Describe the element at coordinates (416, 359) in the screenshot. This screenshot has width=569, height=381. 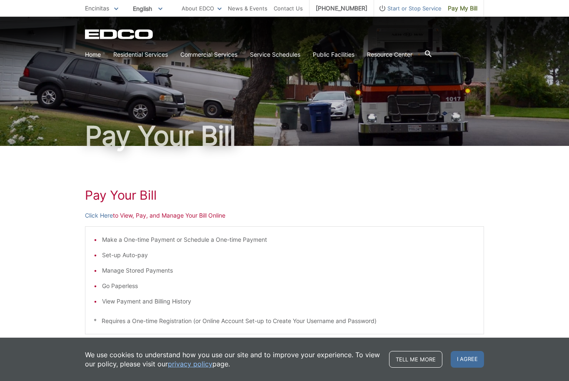
I see `a: Tell me more` at that location.